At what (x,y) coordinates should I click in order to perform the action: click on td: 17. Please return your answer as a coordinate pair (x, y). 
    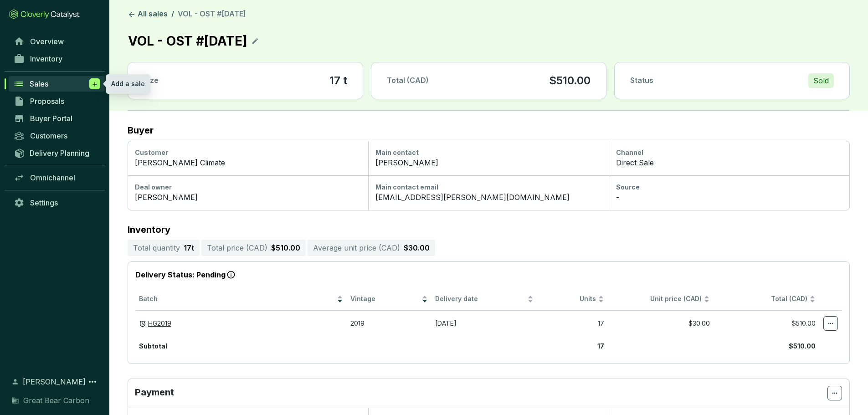
    Looking at the image, I should click on (572, 323).